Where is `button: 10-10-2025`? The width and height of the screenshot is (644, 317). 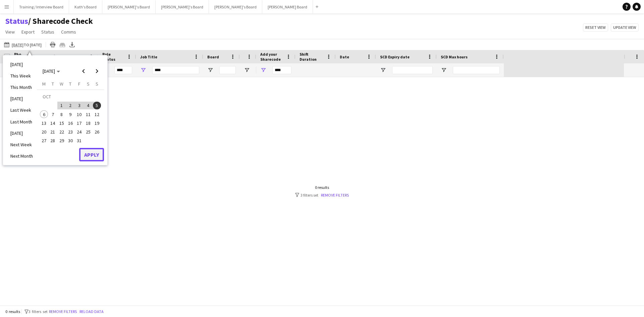 button: 10-10-2025 is located at coordinates (79, 115).